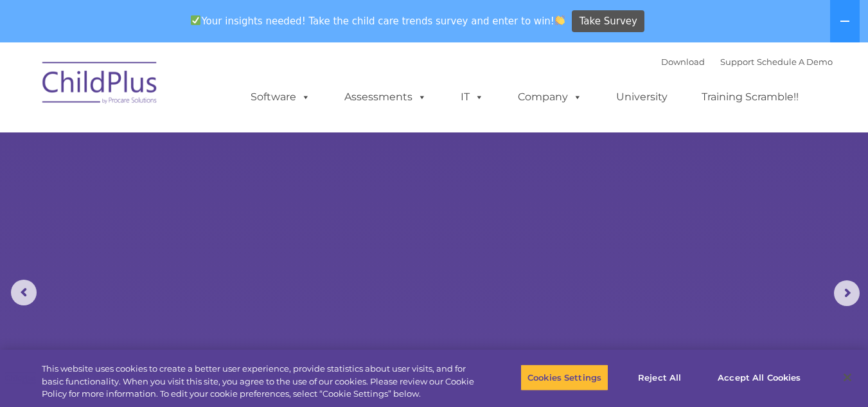 This screenshot has height=407, width=868. What do you see at coordinates (198, 89) in the screenshot?
I see `span: Last name` at bounding box center [198, 89].